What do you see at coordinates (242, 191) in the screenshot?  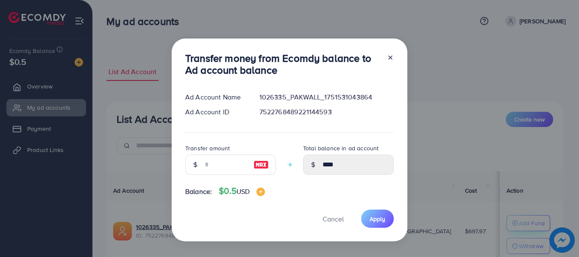 I see `h4: $0.5` at bounding box center [242, 191].